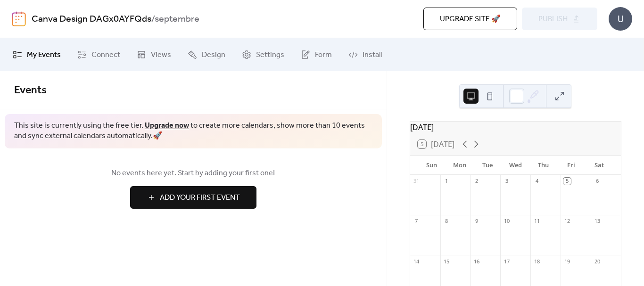 This screenshot has height=286, width=644. Describe the element at coordinates (167, 126) in the screenshot. I see `a: Upgrade now` at that location.